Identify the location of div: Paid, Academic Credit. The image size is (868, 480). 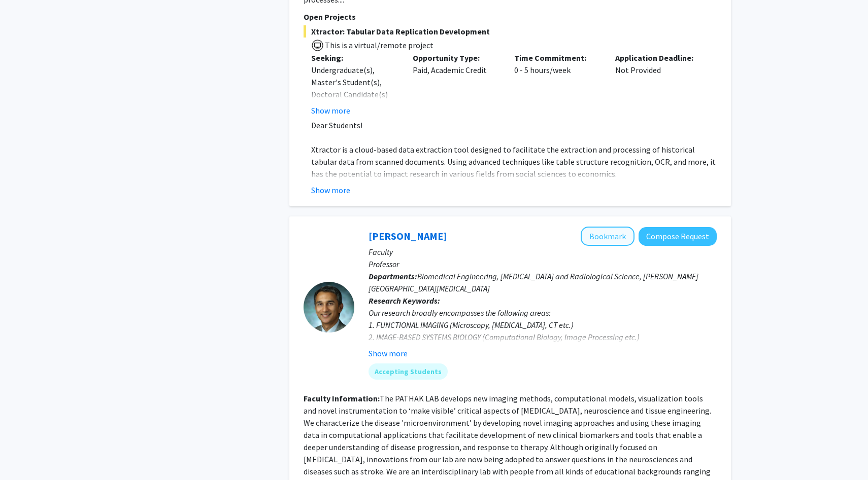
(455, 84).